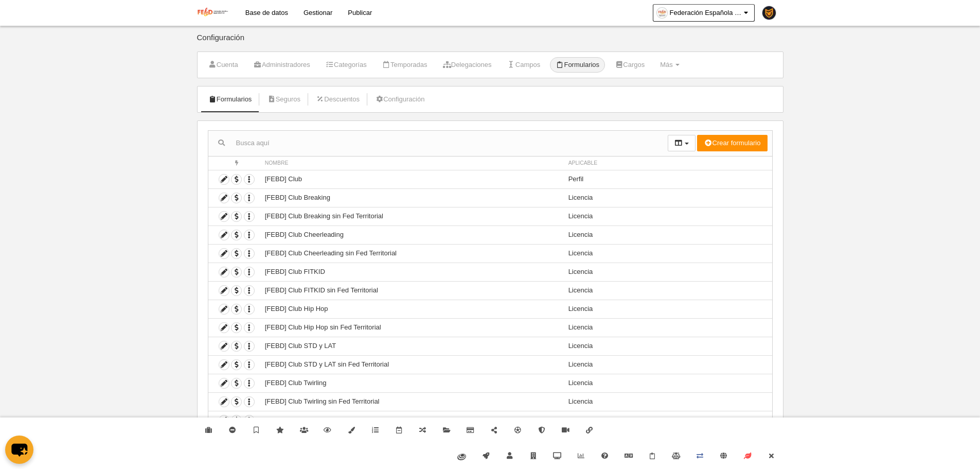  Describe the element at coordinates (346, 65) in the screenshot. I see `a: Categorías` at that location.